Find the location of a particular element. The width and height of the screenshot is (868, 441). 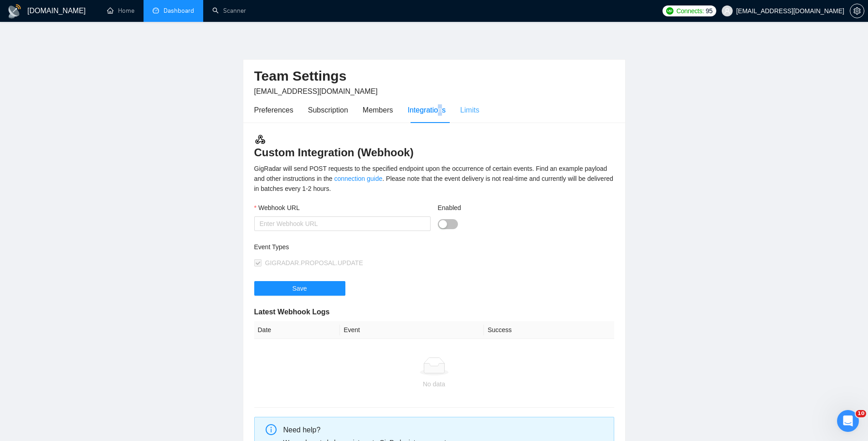

span: info-circle is located at coordinates (271, 430).